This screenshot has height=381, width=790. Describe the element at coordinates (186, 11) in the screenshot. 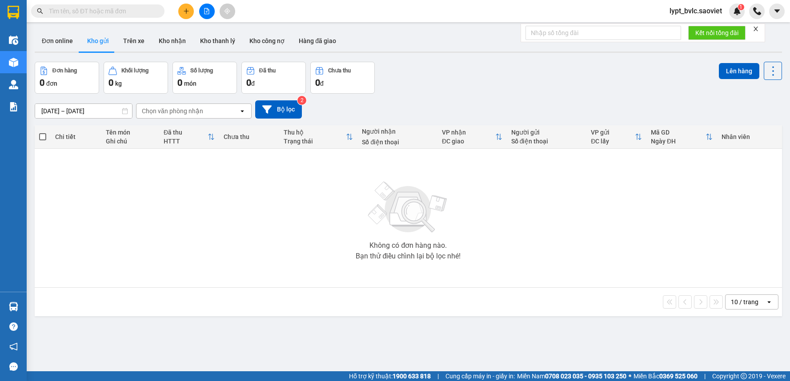

I see `span: plus` at that location.